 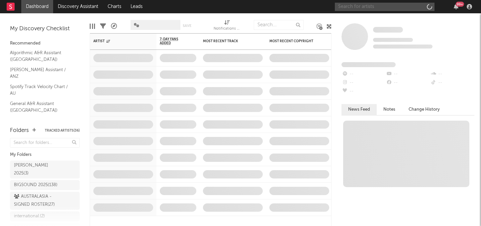 What do you see at coordinates (45, 201) in the screenshot?
I see `a: AUSTRALASIA - SIGNED ROSTER(27)` at bounding box center [45, 201].